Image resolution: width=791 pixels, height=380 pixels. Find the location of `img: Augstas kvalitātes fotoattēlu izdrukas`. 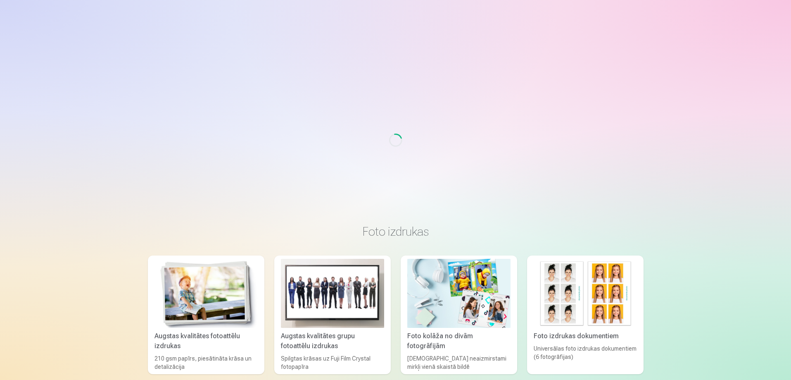

img: Augstas kvalitātes fotoattēlu izdrukas is located at coordinates (206, 293).